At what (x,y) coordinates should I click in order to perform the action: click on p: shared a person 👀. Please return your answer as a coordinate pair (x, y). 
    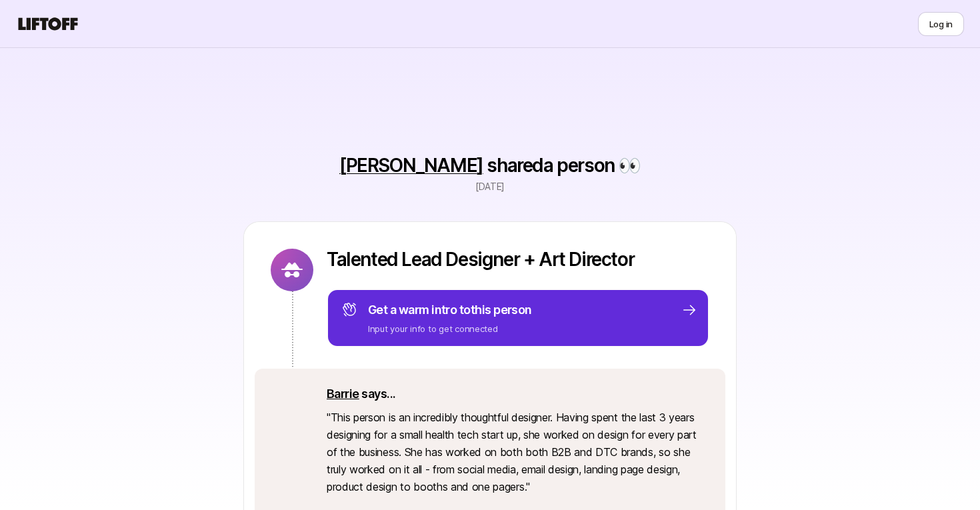
    Looking at the image, I should click on (490, 166).